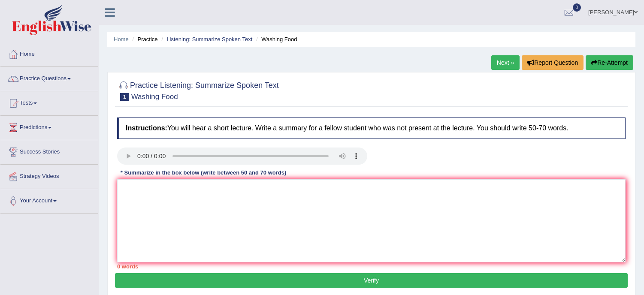 The width and height of the screenshot is (644, 295). What do you see at coordinates (124, 97) in the screenshot?
I see `span: 1` at bounding box center [124, 97].